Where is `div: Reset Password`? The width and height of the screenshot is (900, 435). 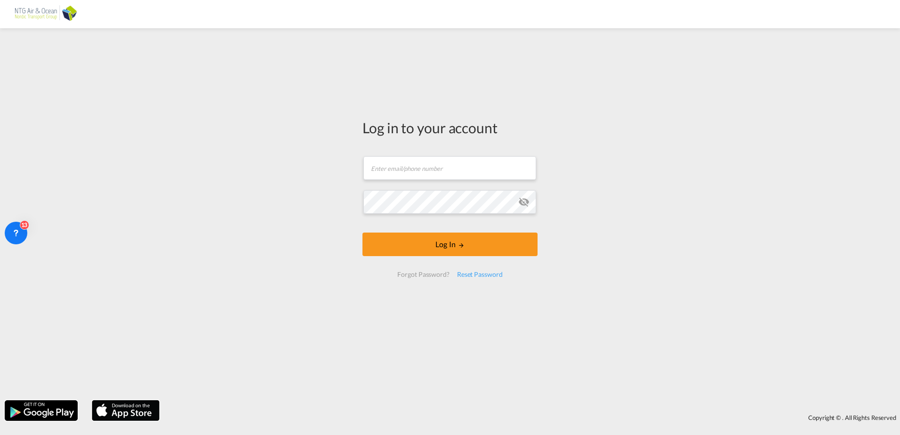 div: Reset Password is located at coordinates (480, 274).